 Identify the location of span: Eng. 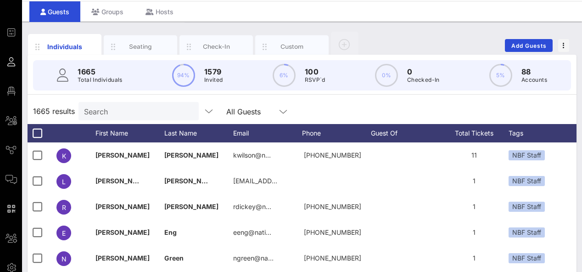
(170, 232).